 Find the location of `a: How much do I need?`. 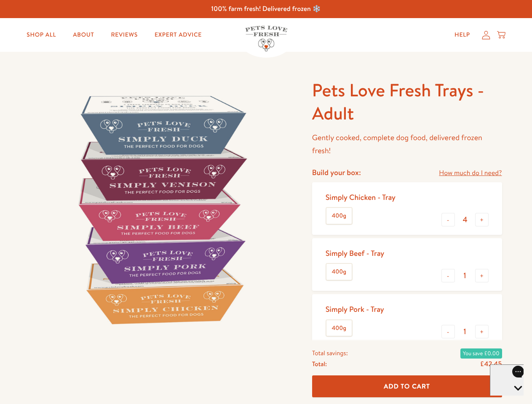

a: How much do I need? is located at coordinates (470, 173).